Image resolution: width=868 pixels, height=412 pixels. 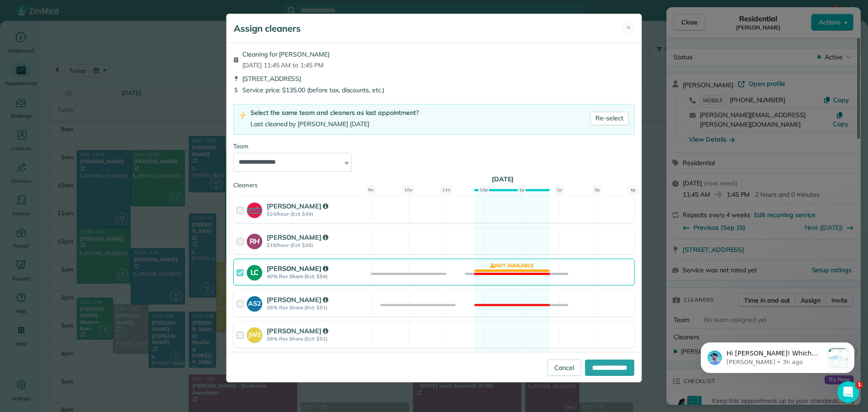 What do you see at coordinates (254, 302) in the screenshot?
I see `strong: AS2` at bounding box center [254, 302].